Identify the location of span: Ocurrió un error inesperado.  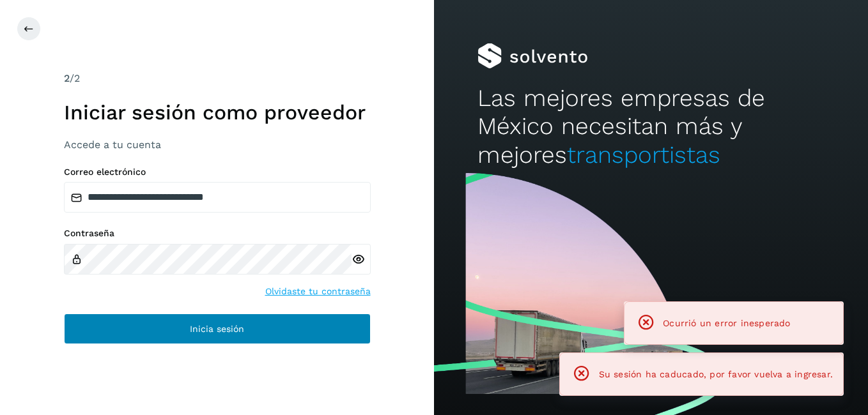
(726, 323).